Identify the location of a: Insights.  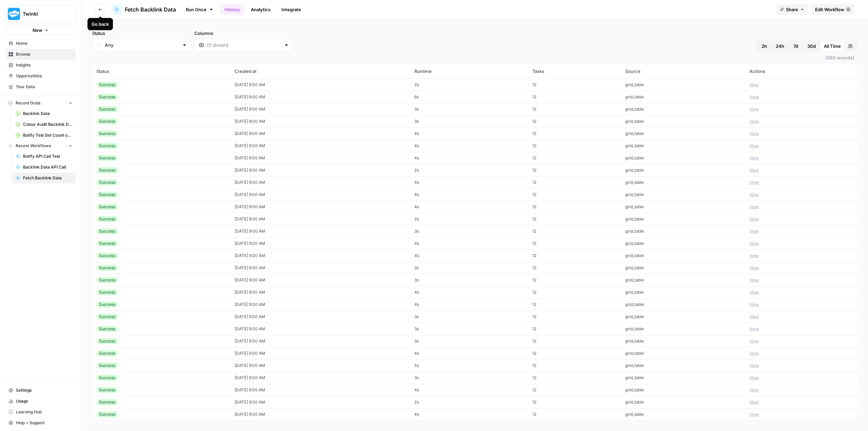
(41, 65).